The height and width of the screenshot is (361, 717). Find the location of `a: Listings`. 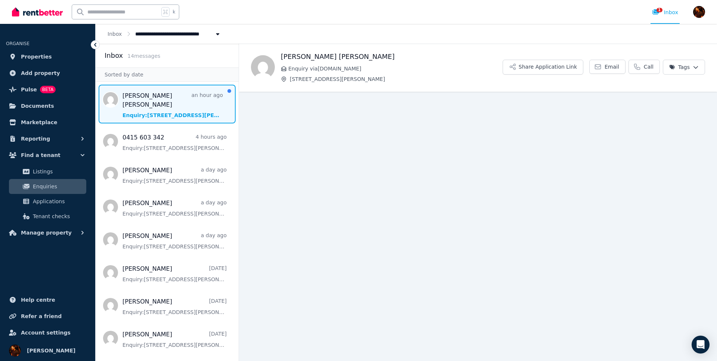

a: Listings is located at coordinates (47, 172).